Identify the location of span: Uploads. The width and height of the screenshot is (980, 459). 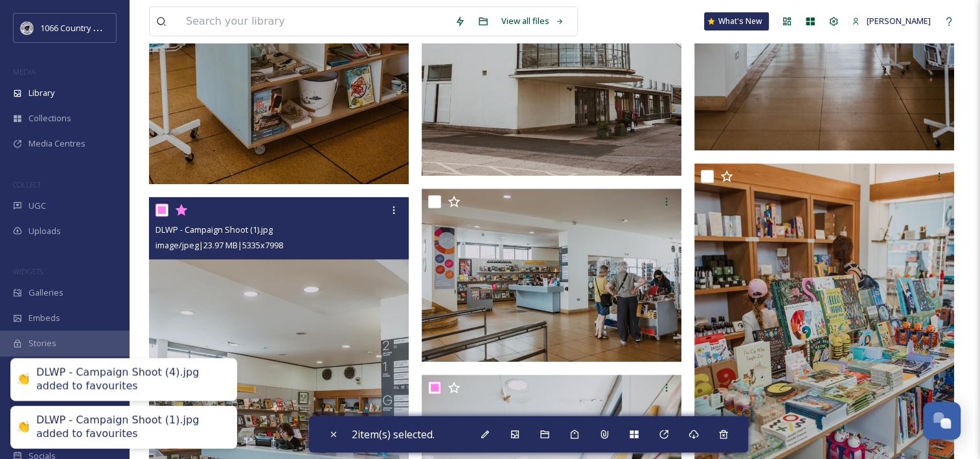
(45, 231).